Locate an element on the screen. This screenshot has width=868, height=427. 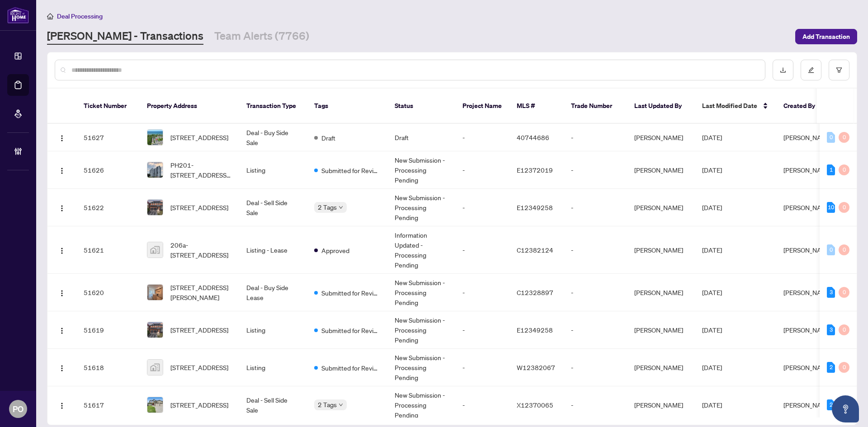
th: Created By is located at coordinates (803, 106).